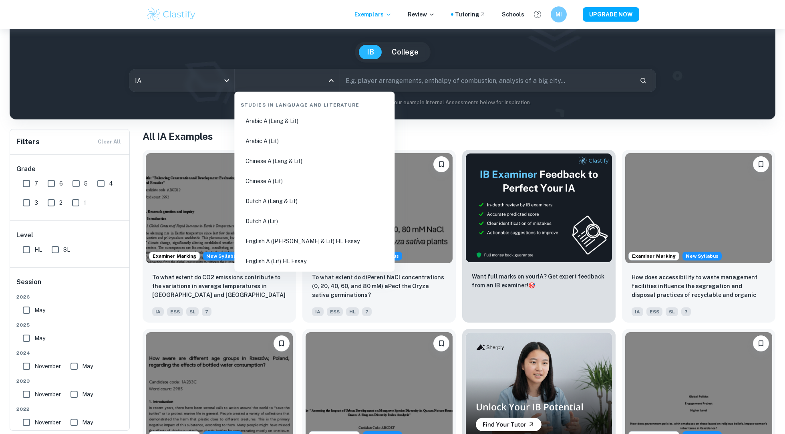 This screenshot has height=434, width=785. What do you see at coordinates (698, 286) in the screenshot?
I see `p: How does accessibility to waste management facilities influence the segregation and disposal prac...` at bounding box center [698, 286].